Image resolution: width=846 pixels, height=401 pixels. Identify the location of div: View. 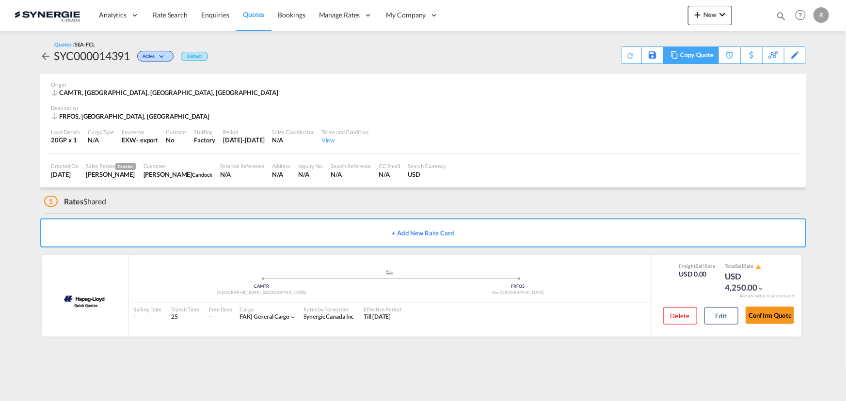
(345, 140).